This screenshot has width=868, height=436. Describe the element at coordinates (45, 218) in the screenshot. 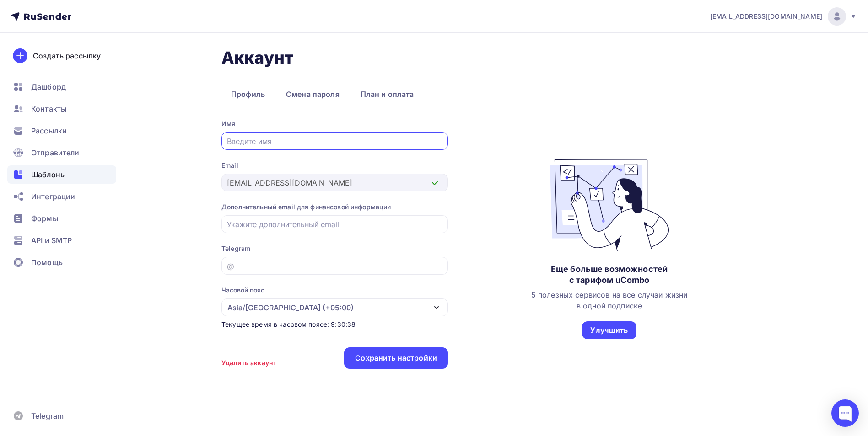

I see `span: Формы` at that location.